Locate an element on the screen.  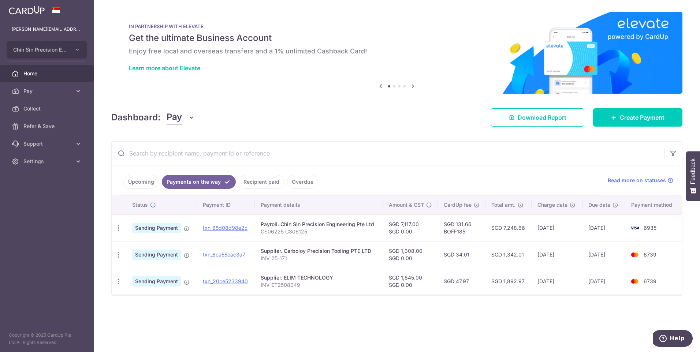
td: SGD 1,308.00 SGD 0.00 is located at coordinates (411, 255).